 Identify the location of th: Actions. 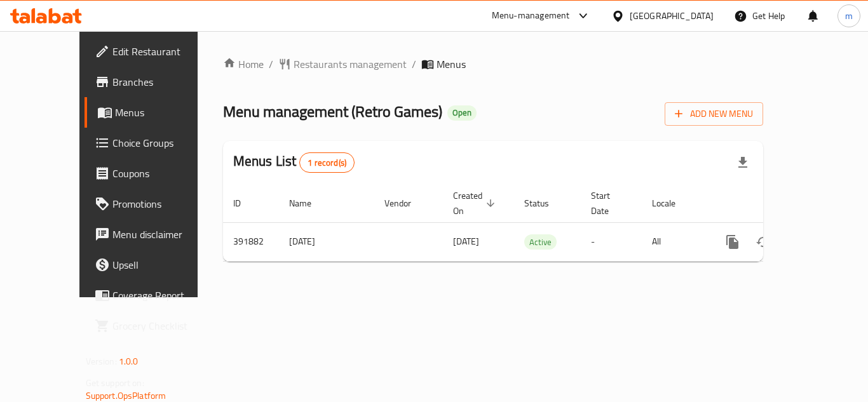
(779, 203).